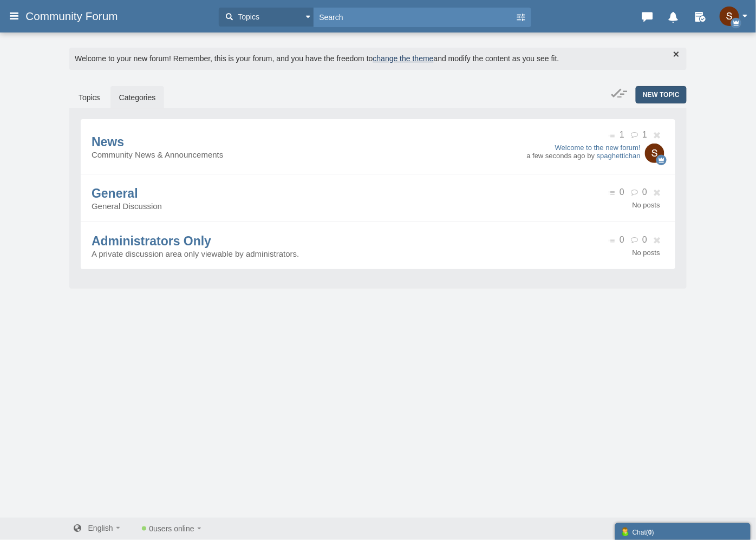 Image resolution: width=756 pixels, height=540 pixels. I want to click on a: Topics, so click(89, 98).